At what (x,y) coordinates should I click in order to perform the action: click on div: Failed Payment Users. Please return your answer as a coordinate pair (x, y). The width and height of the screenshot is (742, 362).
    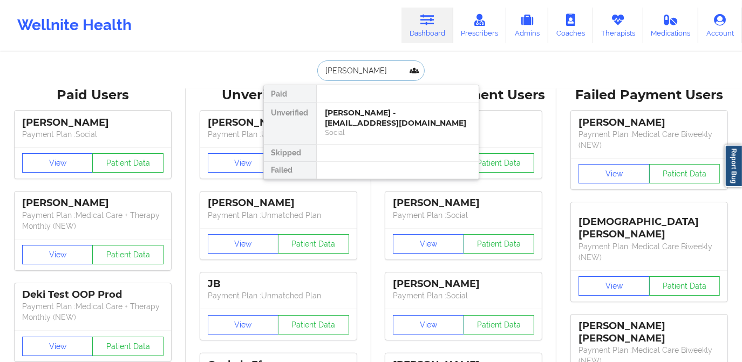
    Looking at the image, I should click on (649, 95).